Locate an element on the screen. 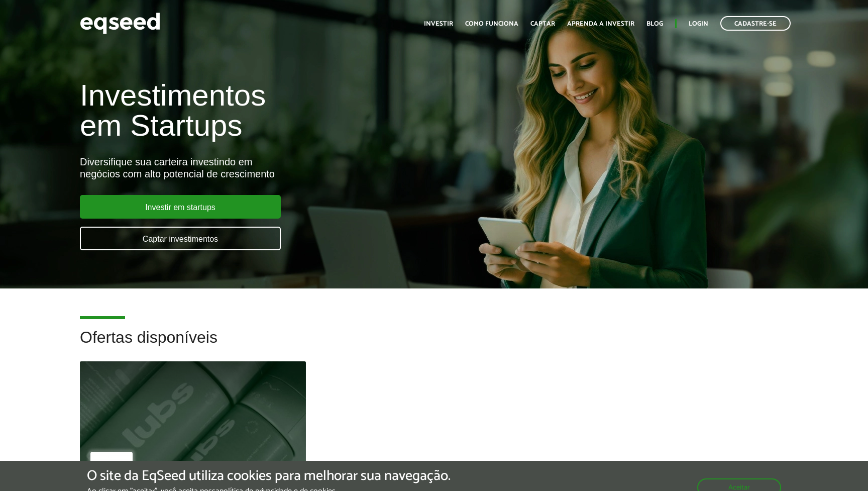 The image size is (868, 491). a: Captar is located at coordinates (542, 24).